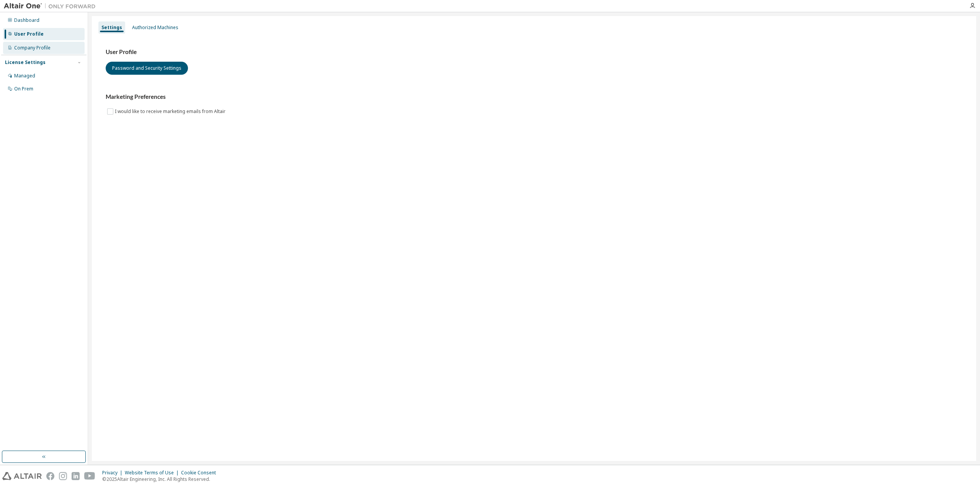  What do you see at coordinates (113, 473) in the screenshot?
I see `div: Privacy` at bounding box center [113, 473].